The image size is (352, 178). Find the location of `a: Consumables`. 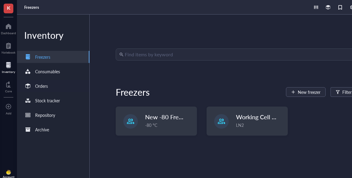

a: Consumables is located at coordinates (53, 72).